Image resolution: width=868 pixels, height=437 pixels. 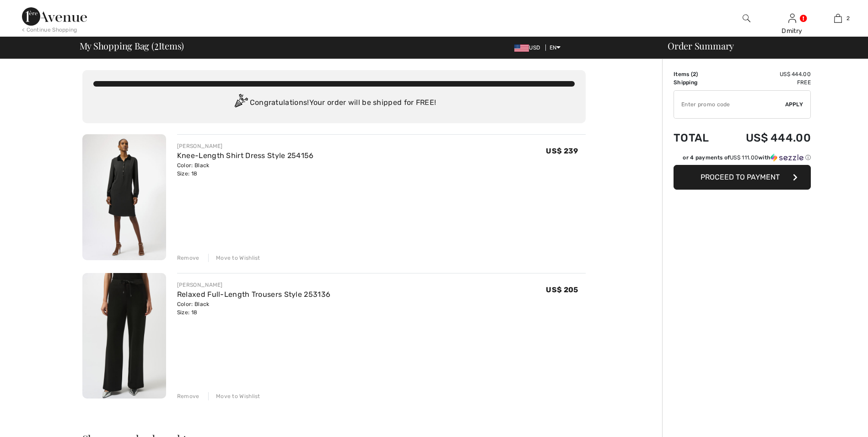 What do you see at coordinates (54, 17) in the screenshot?
I see `img: 1ère Avenue` at bounding box center [54, 17].